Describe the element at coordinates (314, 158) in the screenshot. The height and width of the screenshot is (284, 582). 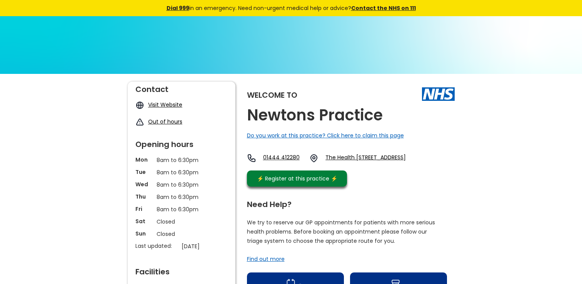
I see `img: practice location icon` at that location.